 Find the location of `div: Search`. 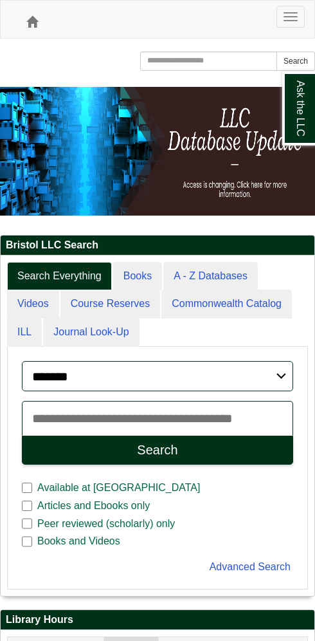

div: Search is located at coordinates (157, 450).